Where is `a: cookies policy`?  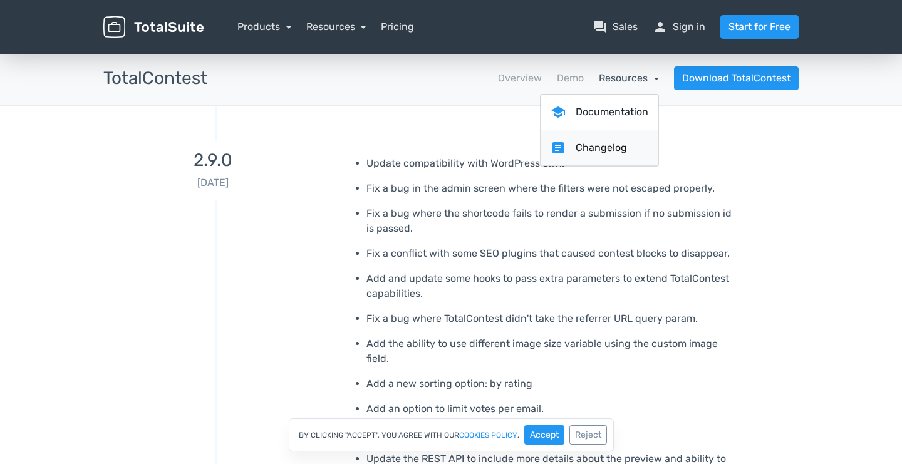
a: cookies policy is located at coordinates (488, 436).